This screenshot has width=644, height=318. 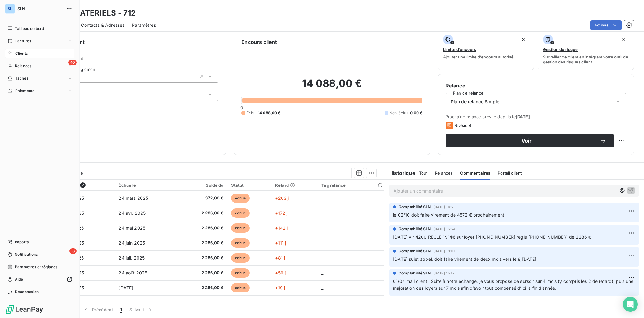 What do you see at coordinates (536, 86) in the screenshot?
I see `h6: Relance` at bounding box center [536, 86].